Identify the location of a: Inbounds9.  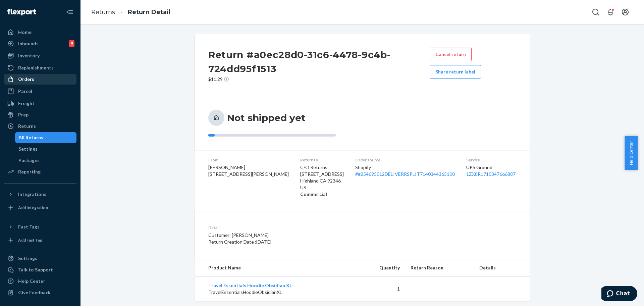
(40, 44).